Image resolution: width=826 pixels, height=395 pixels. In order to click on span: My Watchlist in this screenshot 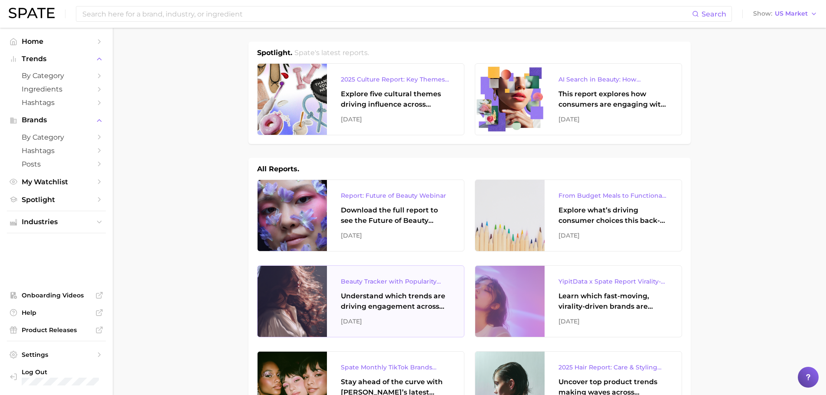, I will do `click(56, 182)`.